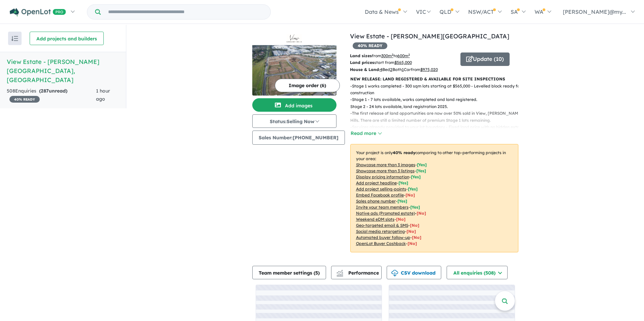 The height and width of the screenshot is (321, 644). Describe the element at coordinates (381, 69) in the screenshot. I see `u: 4` at that location.